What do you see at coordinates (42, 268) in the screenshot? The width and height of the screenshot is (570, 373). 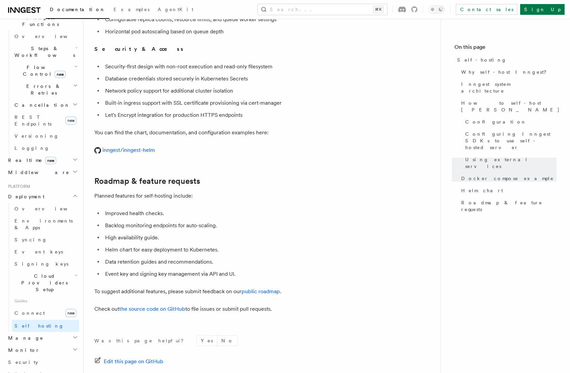 I see `div: Deployment` at bounding box center [42, 268].